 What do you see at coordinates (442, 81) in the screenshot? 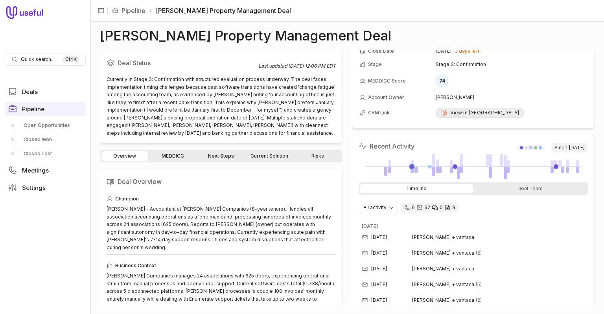
I see `div: 74` at bounding box center [442, 81].